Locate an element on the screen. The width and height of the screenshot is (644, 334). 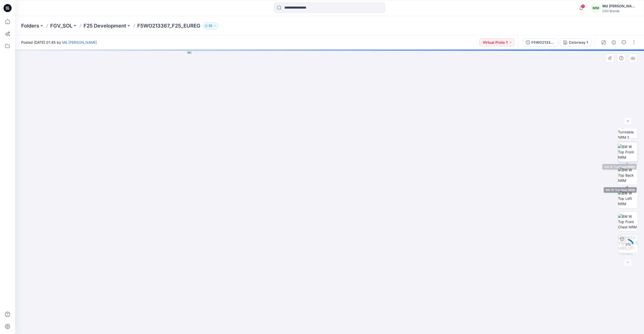
div: Colorway 1 is located at coordinates (578, 42).